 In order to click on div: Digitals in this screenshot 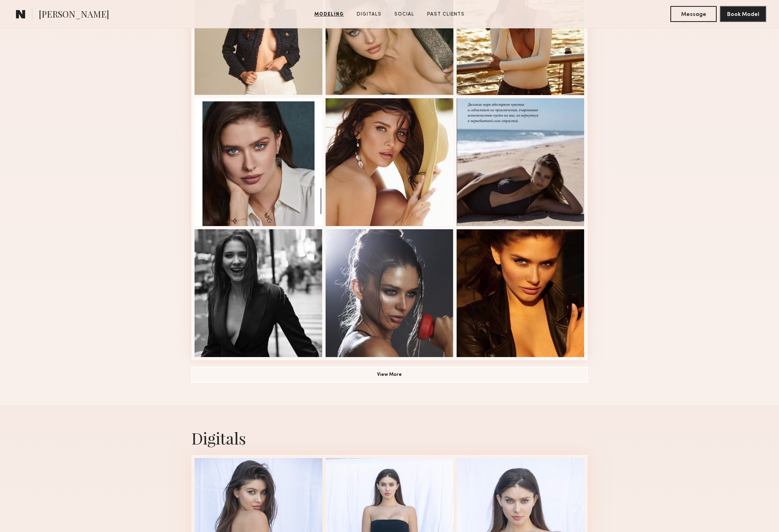, I will do `click(390, 438)`.